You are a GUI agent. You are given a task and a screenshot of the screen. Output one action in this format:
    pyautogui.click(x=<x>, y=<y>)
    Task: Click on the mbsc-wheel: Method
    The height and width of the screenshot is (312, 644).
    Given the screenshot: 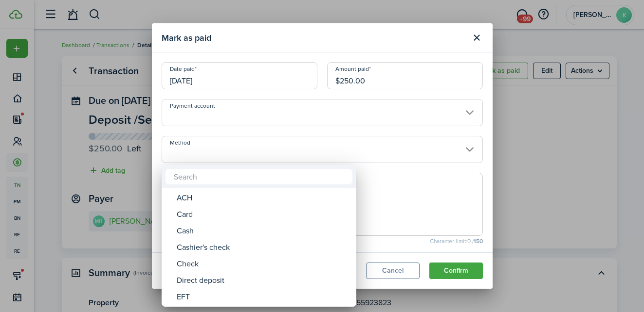 What is the action you would take?
    pyautogui.click(x=259, y=247)
    